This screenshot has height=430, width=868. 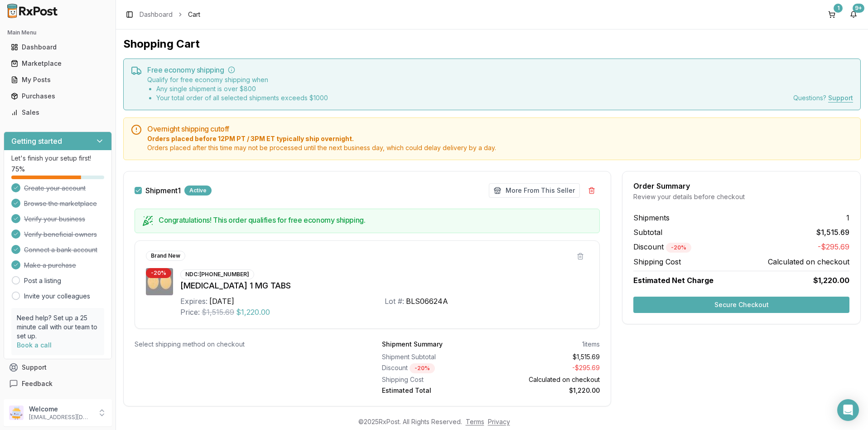 What do you see at coordinates (42, 281) in the screenshot?
I see `a: Post a listing` at bounding box center [42, 281].